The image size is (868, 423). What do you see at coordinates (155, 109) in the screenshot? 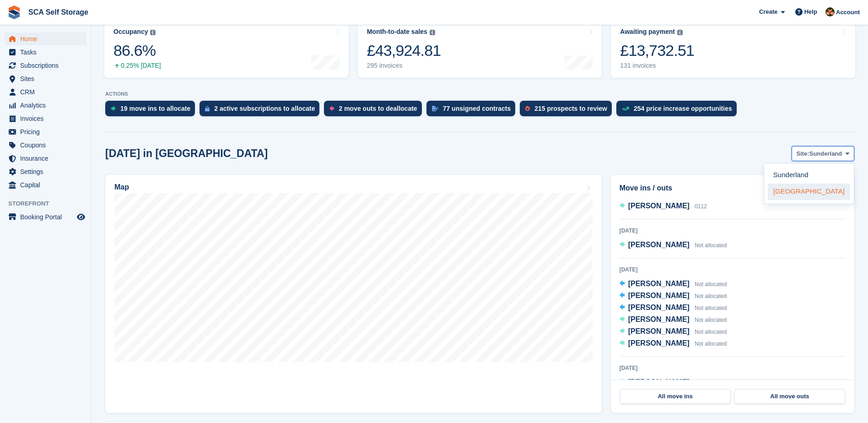
I see `div: 19 move ins to allocate` at bounding box center [155, 109].